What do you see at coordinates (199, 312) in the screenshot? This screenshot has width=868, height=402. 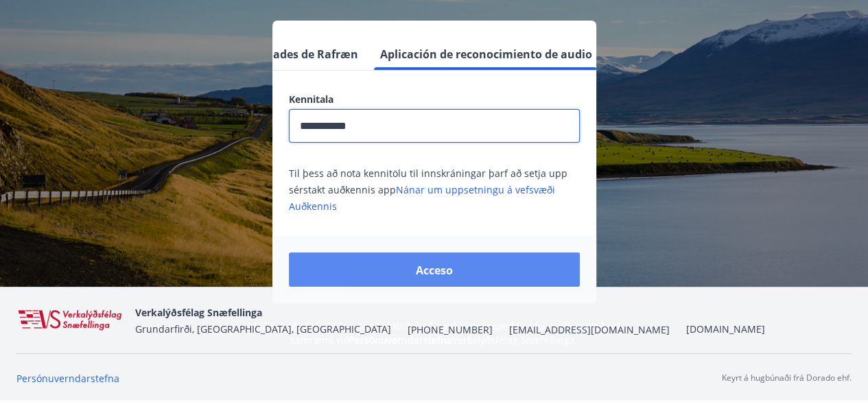 I see `font: Verkalýðsfélag Snæfellinga` at bounding box center [199, 312].